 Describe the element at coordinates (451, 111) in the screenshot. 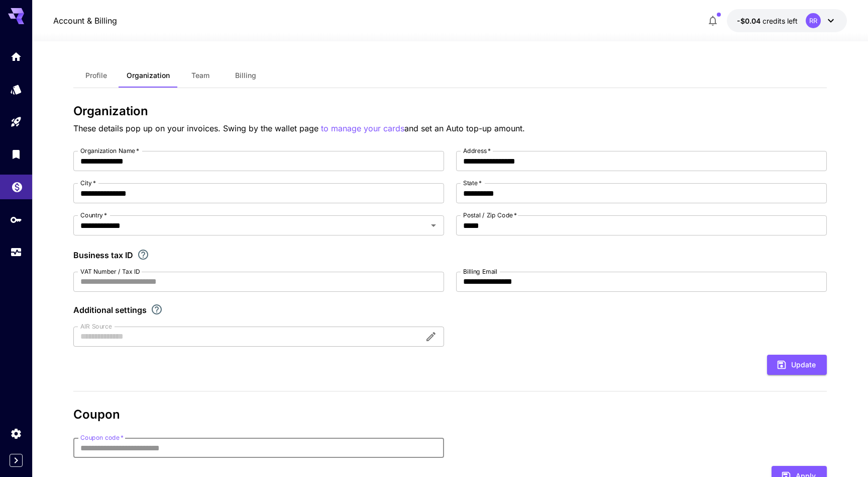

I see `h3: Organization` at that location.